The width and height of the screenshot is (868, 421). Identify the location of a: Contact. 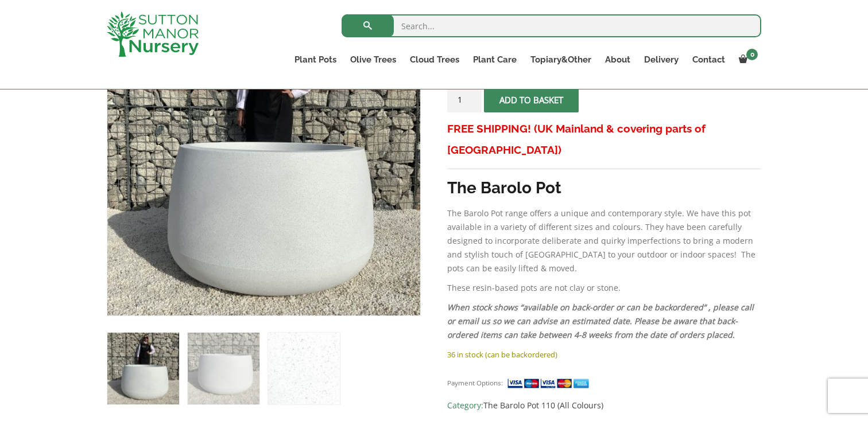
(708, 60).